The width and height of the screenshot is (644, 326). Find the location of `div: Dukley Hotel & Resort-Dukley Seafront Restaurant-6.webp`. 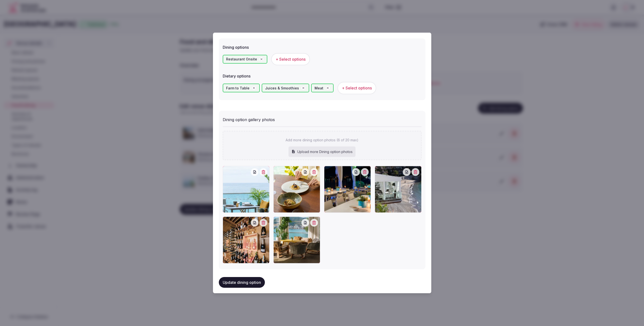

div: Dukley Hotel & Resort-Dukley Seafront Restaurant-6.webp is located at coordinates (347, 189).